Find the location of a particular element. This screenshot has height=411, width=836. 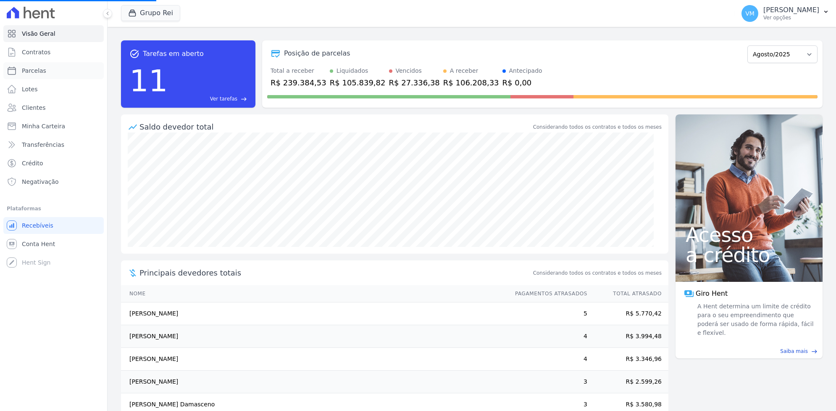

a: Recebíveis is located at coordinates (53, 225).